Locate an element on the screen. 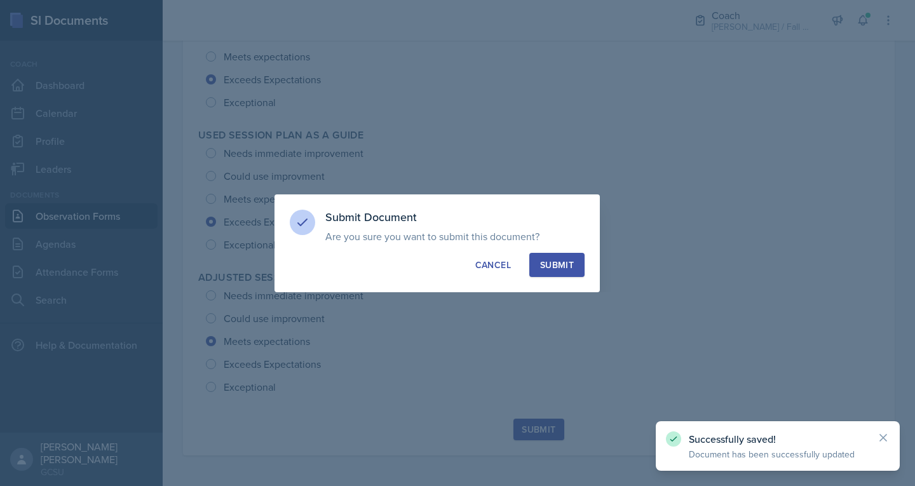  button: Cancel is located at coordinates (493, 265).